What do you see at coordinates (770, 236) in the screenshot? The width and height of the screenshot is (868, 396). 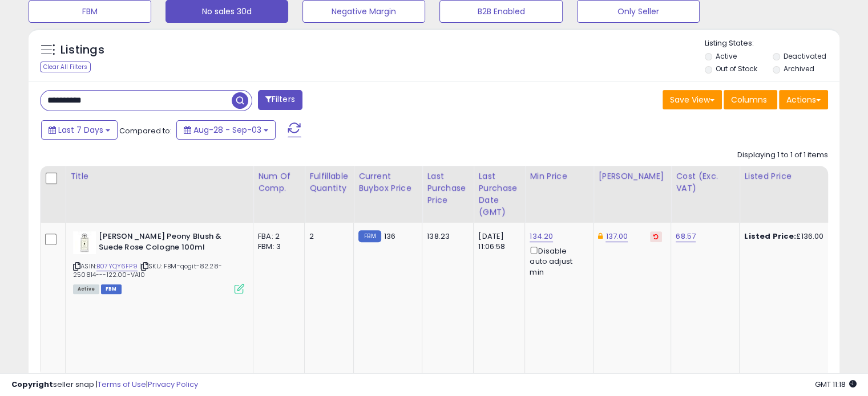 I see `b: Listed Price:` at bounding box center [770, 236].